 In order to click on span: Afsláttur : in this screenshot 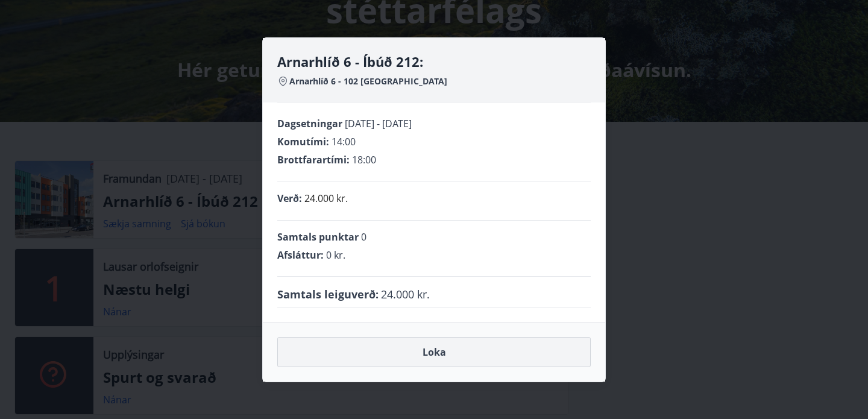, I will do `click(300, 255)`.